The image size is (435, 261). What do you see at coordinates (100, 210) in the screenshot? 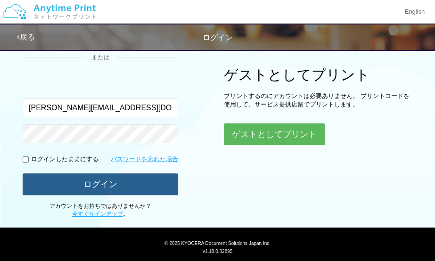
I see `p: アカウントをお持ちではありませんか？` at bounding box center [100, 210].